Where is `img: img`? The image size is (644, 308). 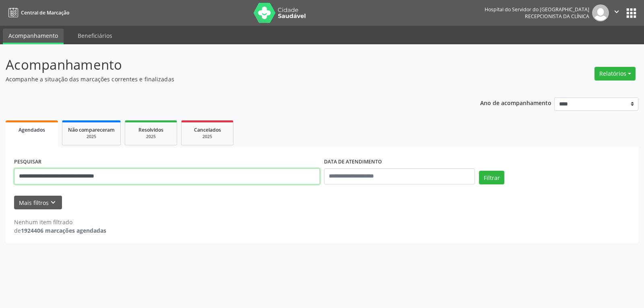
img: img is located at coordinates (600, 13).